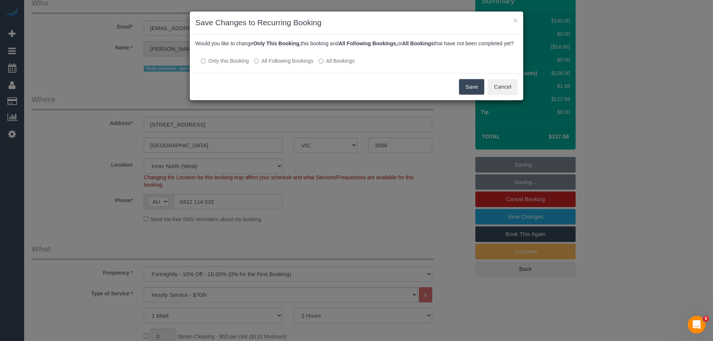 The image size is (713, 341). What do you see at coordinates (225, 61) in the screenshot?
I see `label: All other bookings in the series will remain the same.` at bounding box center [225, 61].